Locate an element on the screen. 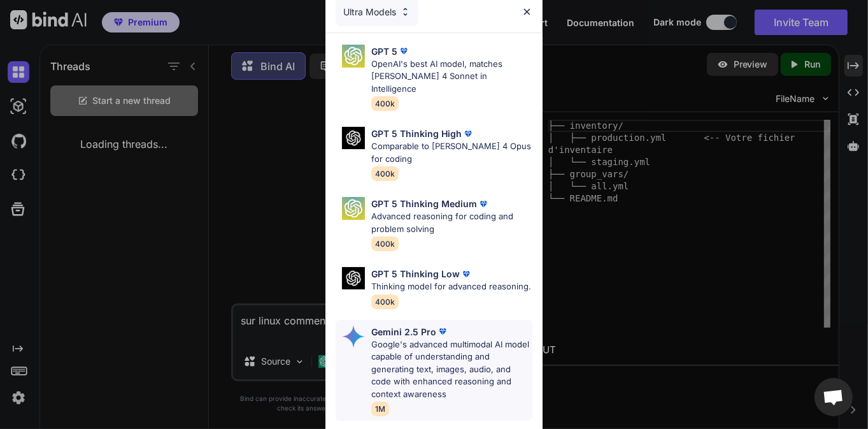 This screenshot has height=429, width=868. p: GPT 5 Thinking Low is located at coordinates (415, 273).